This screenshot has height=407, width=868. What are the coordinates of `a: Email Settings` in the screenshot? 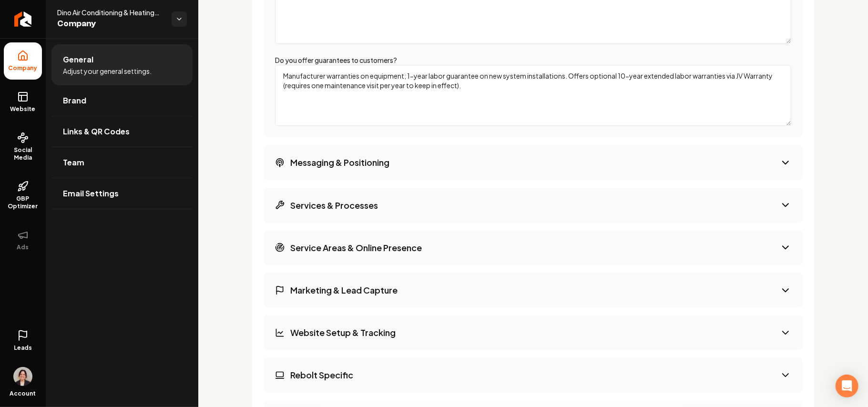 It's located at (122, 193).